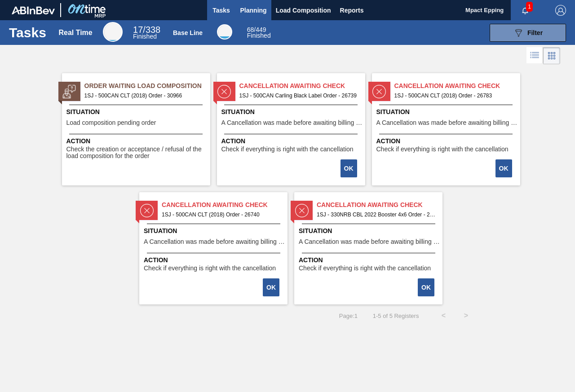 The width and height of the screenshot is (575, 392). What do you see at coordinates (395, 316) in the screenshot?
I see `span: 1 - 5 of 5 Registers` at bounding box center [395, 316].